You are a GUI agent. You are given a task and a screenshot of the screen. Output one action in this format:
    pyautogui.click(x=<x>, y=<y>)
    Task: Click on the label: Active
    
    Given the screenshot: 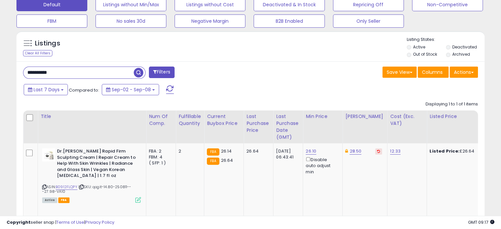 What is the action you would take?
    pyautogui.click(x=419, y=47)
    